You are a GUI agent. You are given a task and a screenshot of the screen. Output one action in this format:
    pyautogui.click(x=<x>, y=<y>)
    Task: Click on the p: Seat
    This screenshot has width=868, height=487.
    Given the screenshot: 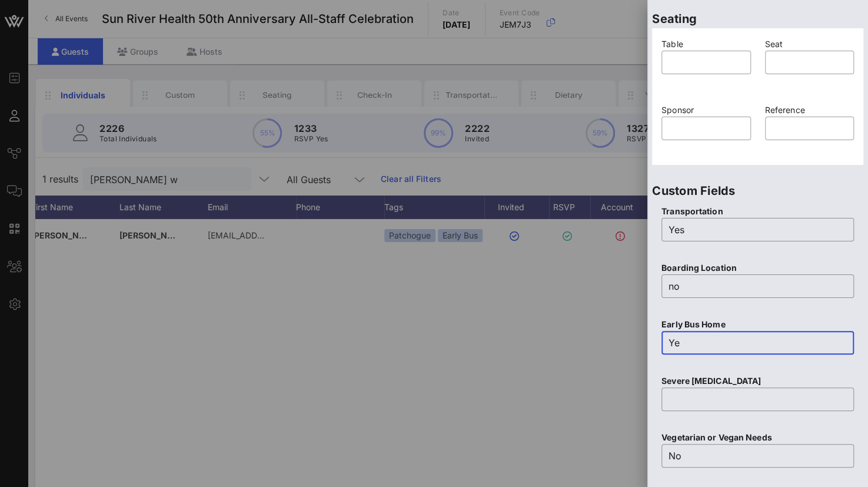 What is the action you would take?
    pyautogui.click(x=810, y=44)
    